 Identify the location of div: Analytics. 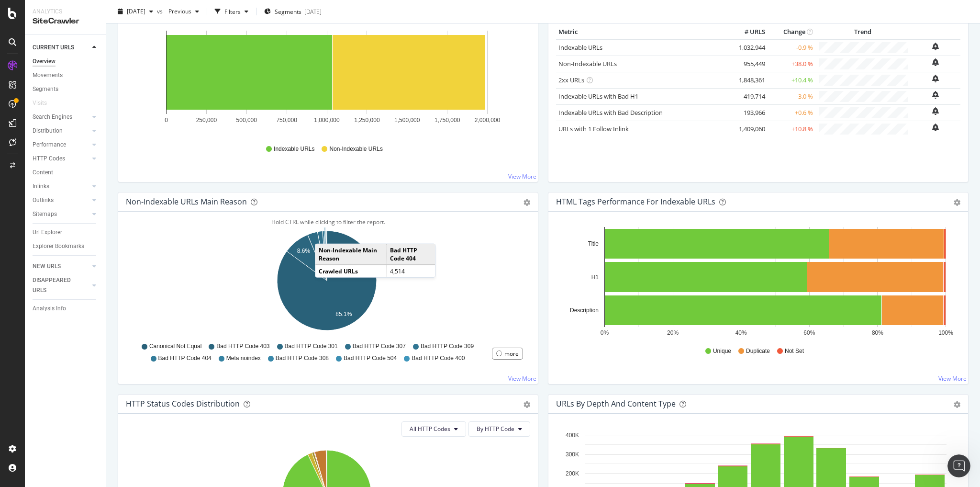
(65, 11).